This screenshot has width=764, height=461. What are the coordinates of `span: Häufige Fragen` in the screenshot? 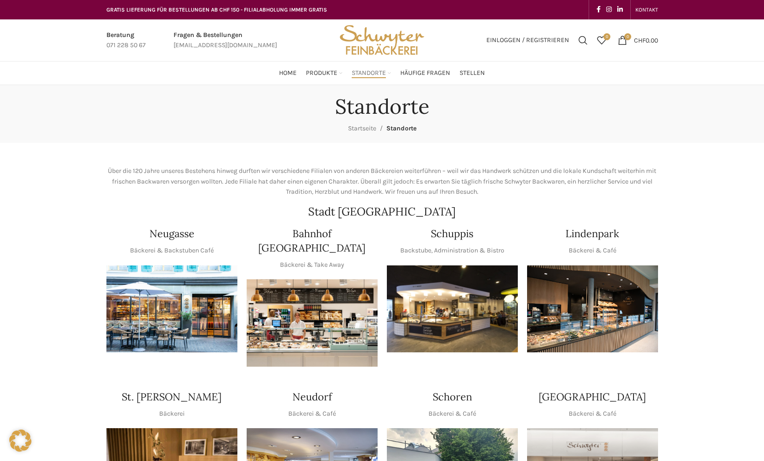 It's located at (425, 73).